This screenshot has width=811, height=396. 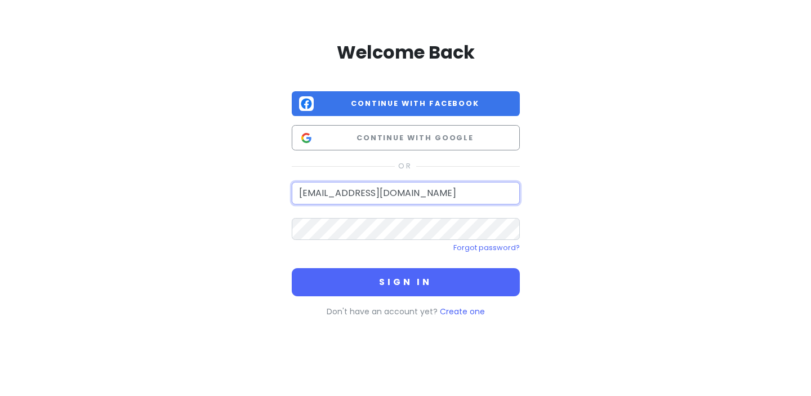 What do you see at coordinates (487, 247) in the screenshot?
I see `a: Forgot password?` at bounding box center [487, 247].